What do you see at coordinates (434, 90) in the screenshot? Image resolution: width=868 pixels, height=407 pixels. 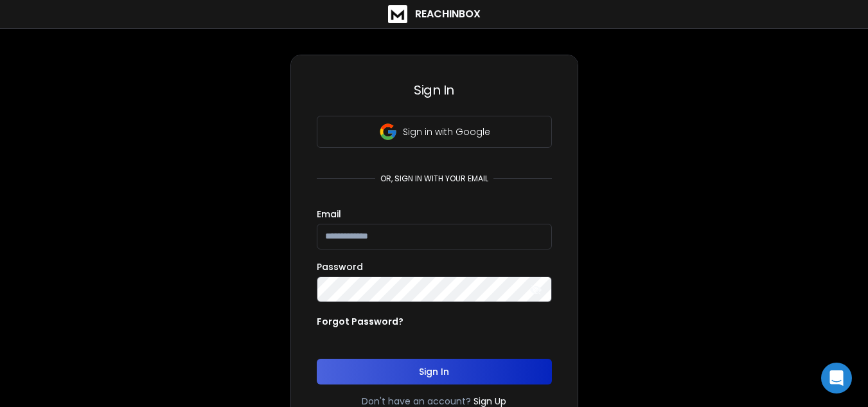 I see `h3: Sign In` at bounding box center [434, 90].